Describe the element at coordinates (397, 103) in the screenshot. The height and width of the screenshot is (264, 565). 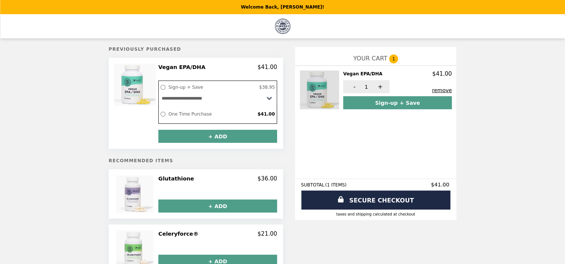
I see `button: Sign-up + Save` at that location.